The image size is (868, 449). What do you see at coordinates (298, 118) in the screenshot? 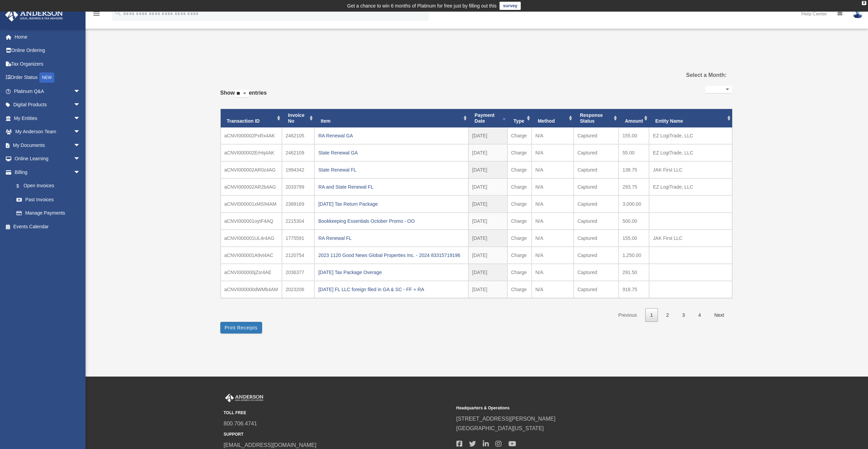
I see `th: Invoice No: activate to sort column ascending` at bounding box center [298, 118].